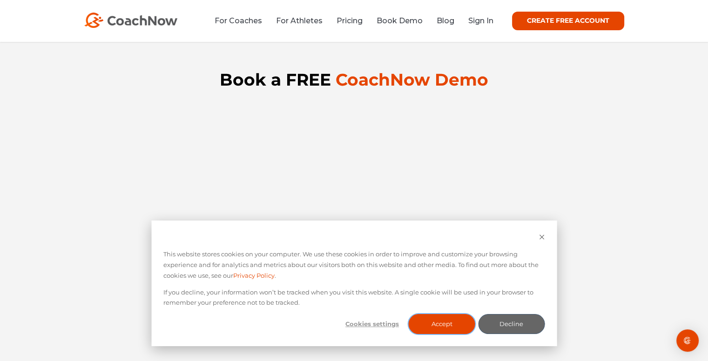 This screenshot has width=708, height=361. I want to click on div: Open Intercom Messenger, so click(687, 341).